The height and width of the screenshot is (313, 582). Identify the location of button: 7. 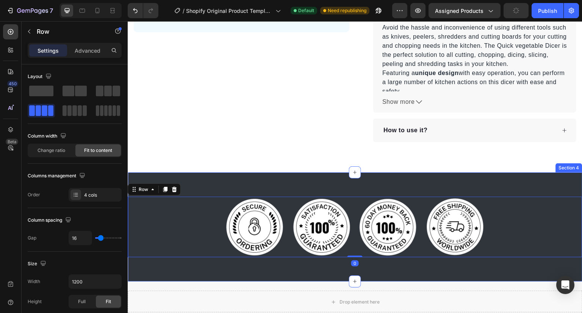
(30, 11).